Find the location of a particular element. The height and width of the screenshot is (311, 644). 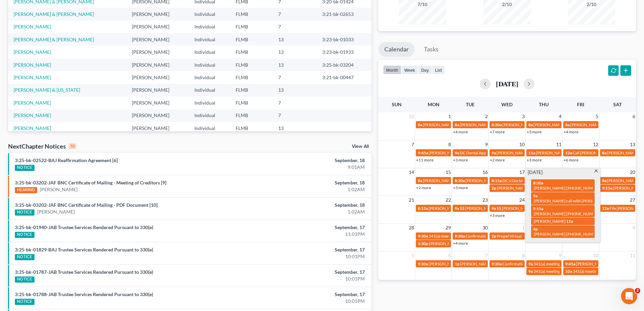

button: month is located at coordinates (392, 69).